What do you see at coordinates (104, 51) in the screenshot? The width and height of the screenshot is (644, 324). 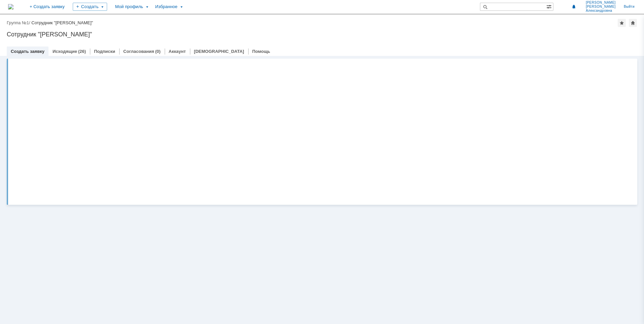 I see `a: Подписки` at bounding box center [104, 51].